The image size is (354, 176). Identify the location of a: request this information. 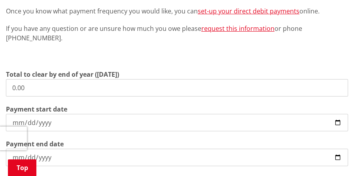
(238, 28).